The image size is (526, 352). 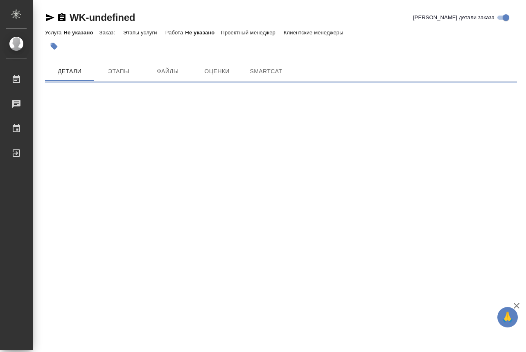 What do you see at coordinates (62, 18) in the screenshot?
I see `button: Скопировать ссылку` at bounding box center [62, 18].